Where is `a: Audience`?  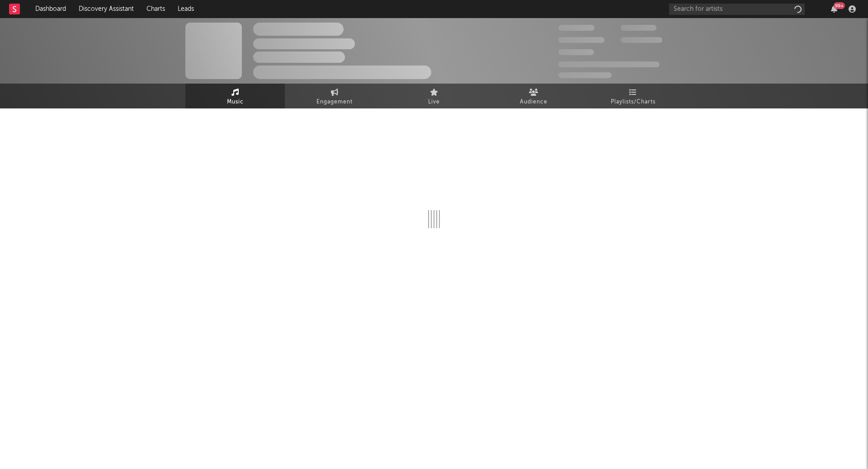 a: Audience is located at coordinates (533, 96).